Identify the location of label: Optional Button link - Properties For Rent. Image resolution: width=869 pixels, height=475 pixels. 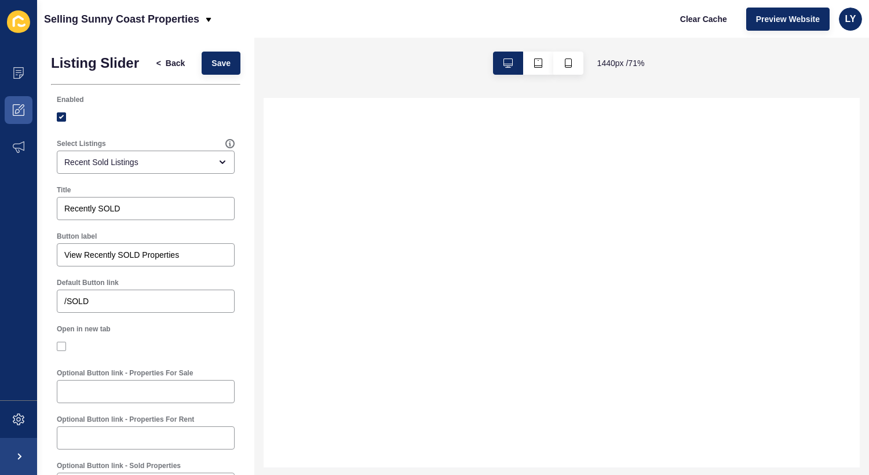
(125, 420).